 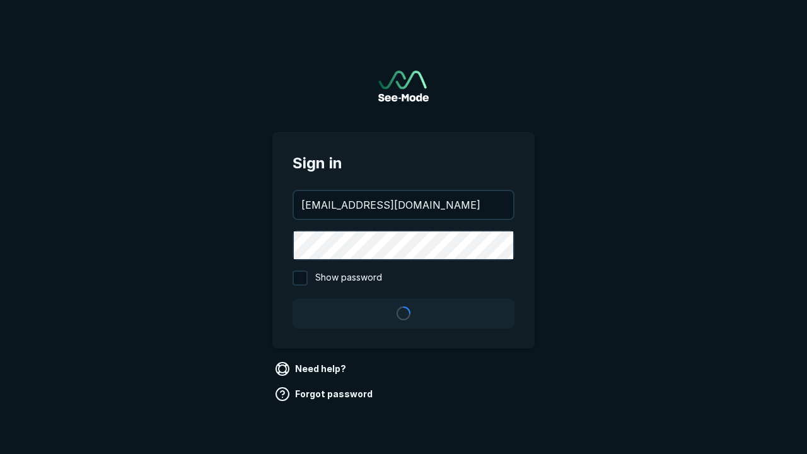 I want to click on a: Go to sign in, so click(x=403, y=86).